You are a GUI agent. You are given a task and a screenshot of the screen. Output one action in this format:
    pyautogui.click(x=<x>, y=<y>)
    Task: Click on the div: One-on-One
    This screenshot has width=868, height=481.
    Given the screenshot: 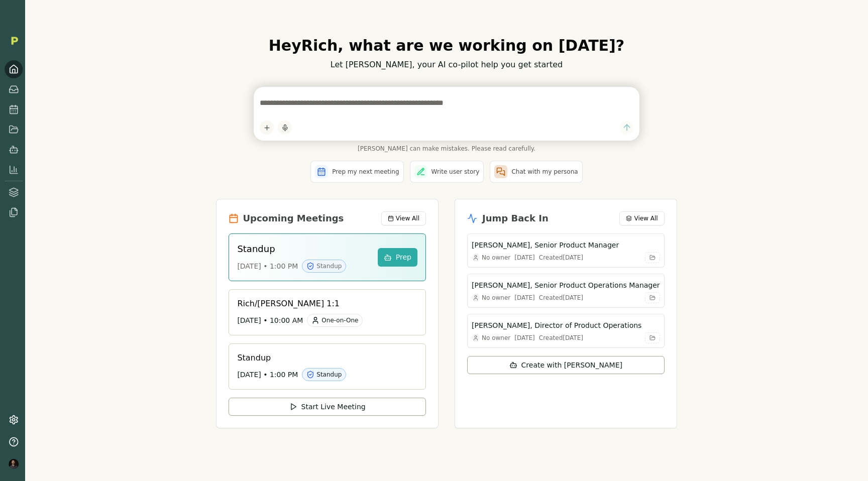 What is the action you would take?
    pyautogui.click(x=335, y=320)
    